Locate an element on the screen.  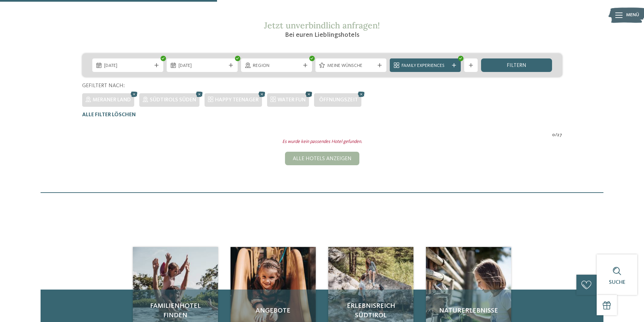
span: Region is located at coordinates (276, 66).